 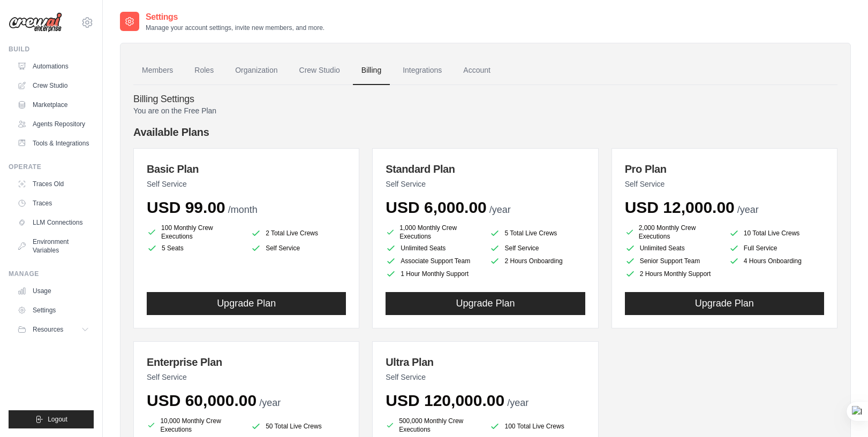 I want to click on li: Full Service, so click(x=777, y=249).